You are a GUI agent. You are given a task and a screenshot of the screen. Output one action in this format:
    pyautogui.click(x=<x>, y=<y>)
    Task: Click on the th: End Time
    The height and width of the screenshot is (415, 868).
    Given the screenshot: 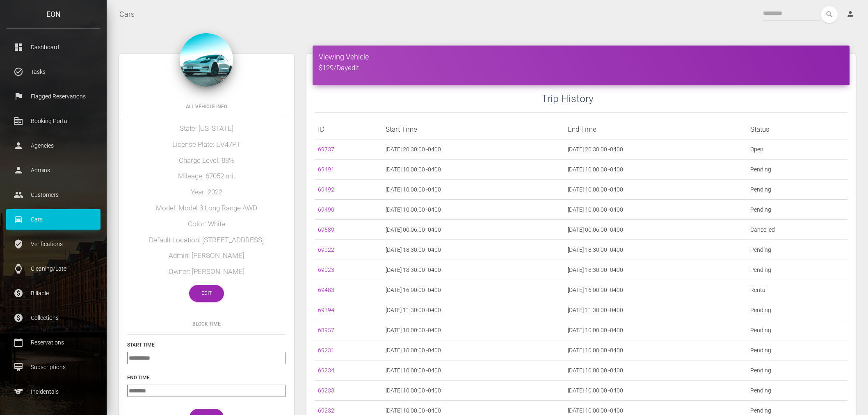 What is the action you would take?
    pyautogui.click(x=655, y=129)
    